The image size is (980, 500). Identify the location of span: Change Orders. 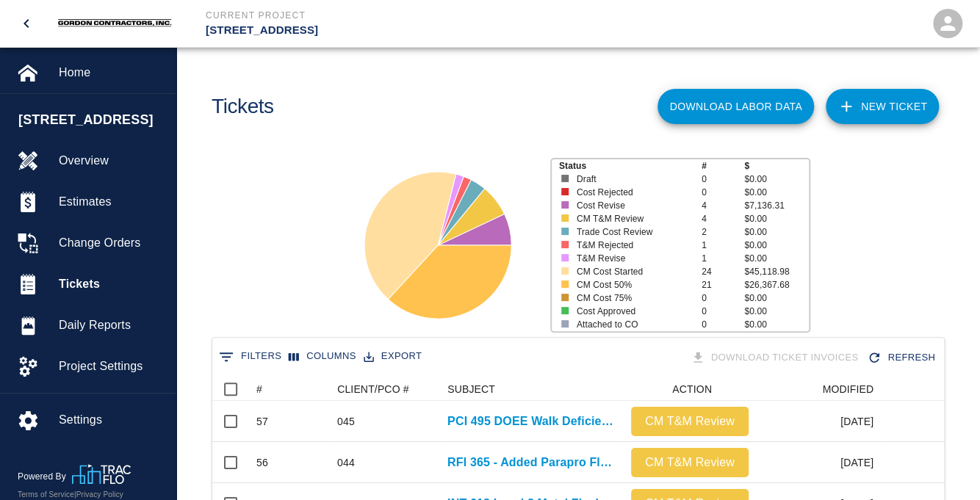
(111, 243).